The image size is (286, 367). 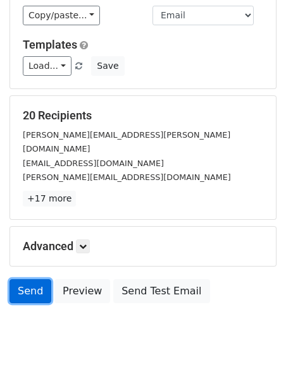 What do you see at coordinates (107, 66) in the screenshot?
I see `button: Save` at bounding box center [107, 66].